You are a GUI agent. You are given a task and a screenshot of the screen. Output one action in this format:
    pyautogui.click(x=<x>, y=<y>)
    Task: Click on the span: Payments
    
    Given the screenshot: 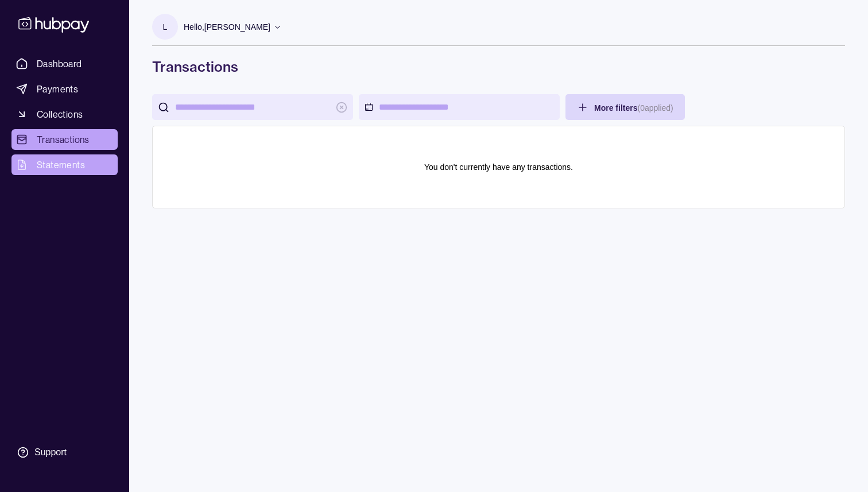 What is the action you would take?
    pyautogui.click(x=57, y=89)
    